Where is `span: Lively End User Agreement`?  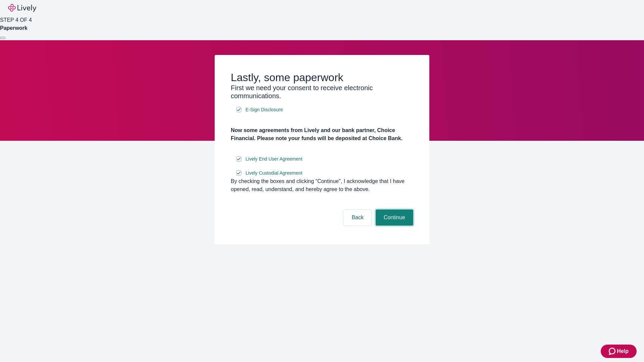
span: Lively End User Agreement is located at coordinates (274, 159).